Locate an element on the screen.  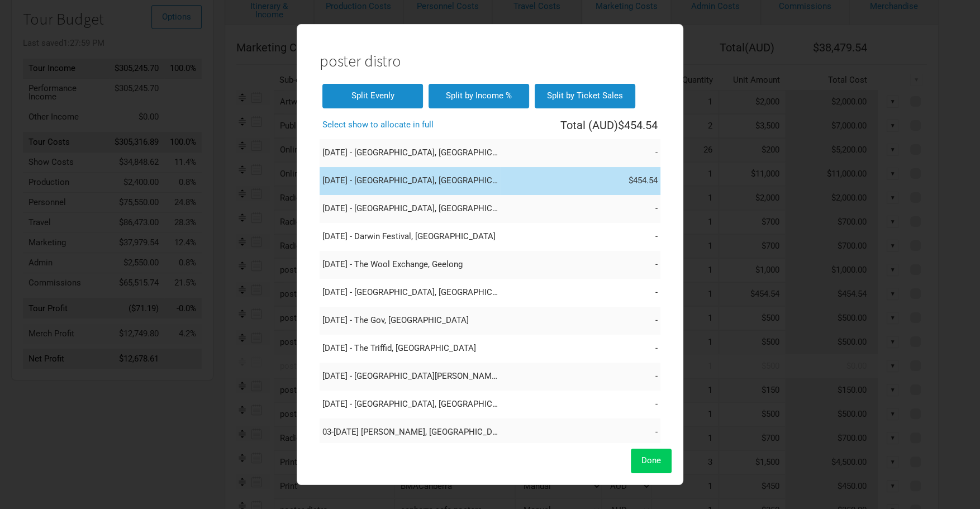
td: 09-Aug-25 - Tanks Arts Centre, Cairns is located at coordinates (410, 154).